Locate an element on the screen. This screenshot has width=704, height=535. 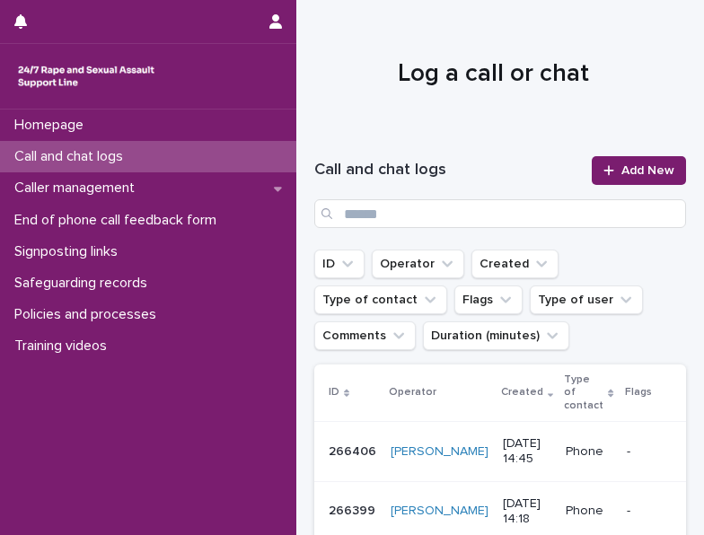
p: Operator is located at coordinates (412, 393).